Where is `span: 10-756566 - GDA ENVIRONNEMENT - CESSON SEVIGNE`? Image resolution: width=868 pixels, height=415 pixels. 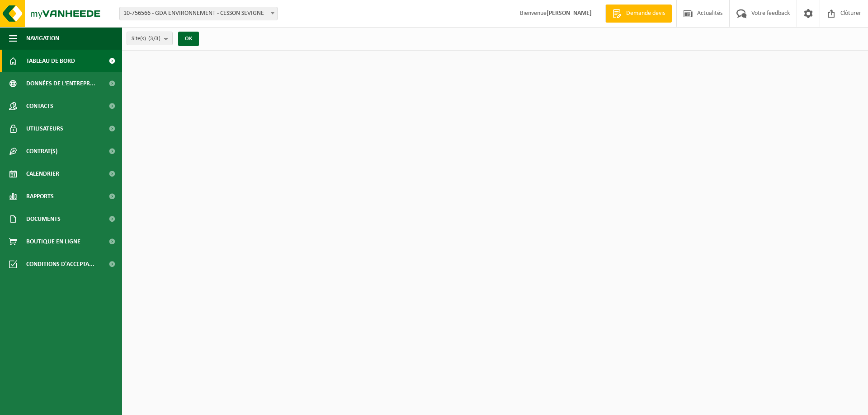
span: 10-756566 - GDA ENVIRONNEMENT - CESSON SEVIGNE is located at coordinates (199, 13).